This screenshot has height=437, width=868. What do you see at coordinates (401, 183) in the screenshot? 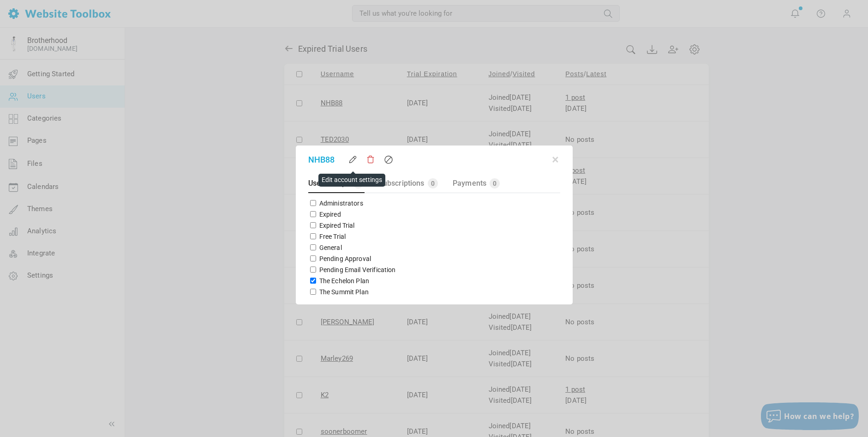
I see `span: Subscriptions` at bounding box center [401, 183].